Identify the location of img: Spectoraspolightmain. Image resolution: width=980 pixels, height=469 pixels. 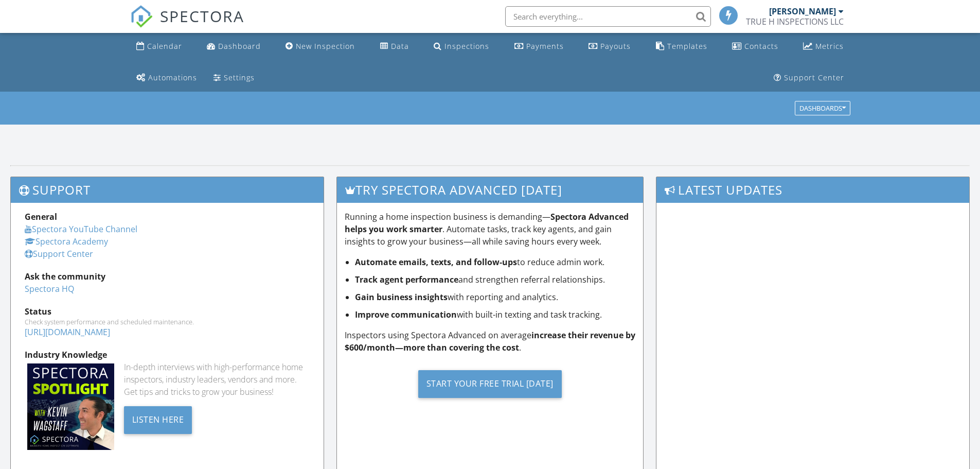
(71, 407).